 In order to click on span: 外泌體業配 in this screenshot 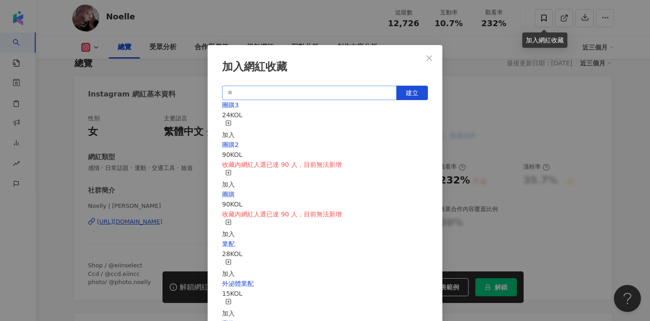, I will do `click(238, 284)`.